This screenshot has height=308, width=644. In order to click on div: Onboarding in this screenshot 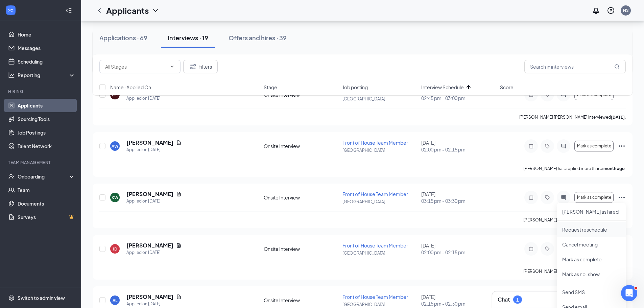, I will do `click(44, 176)`.